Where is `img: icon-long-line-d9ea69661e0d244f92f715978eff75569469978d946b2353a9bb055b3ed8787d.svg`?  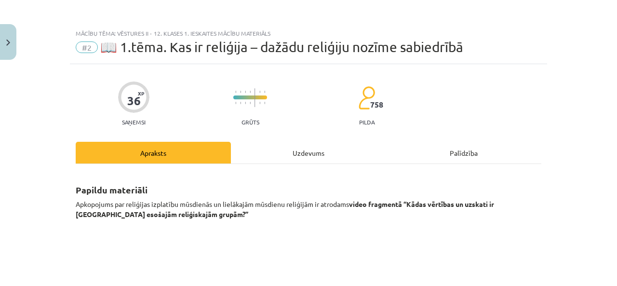 img: icon-long-line-d9ea69661e0d244f92f715978eff75569469978d946b2353a9bb055b3ed8787d.svg is located at coordinates (255, 97).